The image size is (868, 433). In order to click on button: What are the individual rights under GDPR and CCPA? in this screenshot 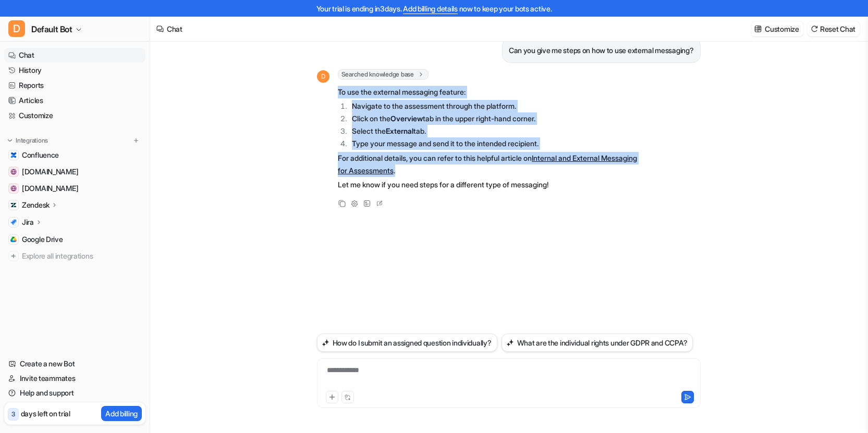, I will do `click(597, 343)`.